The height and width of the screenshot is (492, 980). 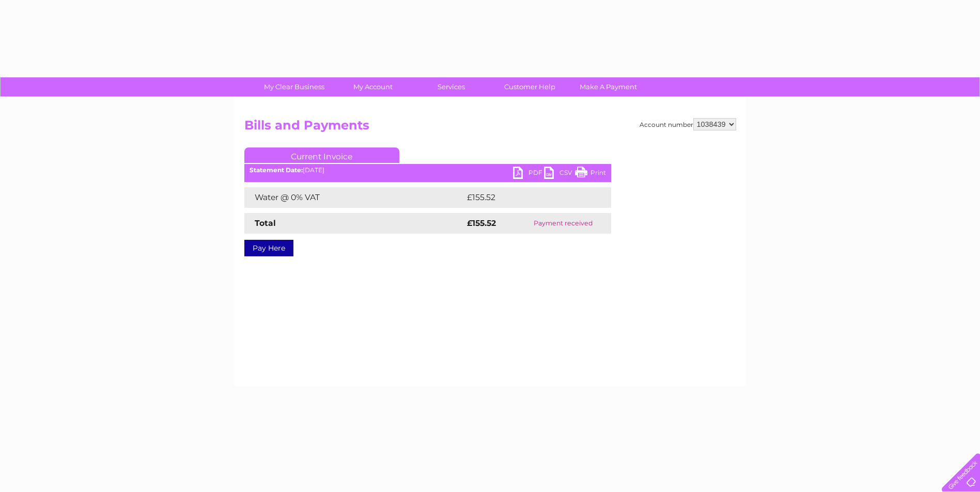 I want to click on strong: Total, so click(x=265, y=223).